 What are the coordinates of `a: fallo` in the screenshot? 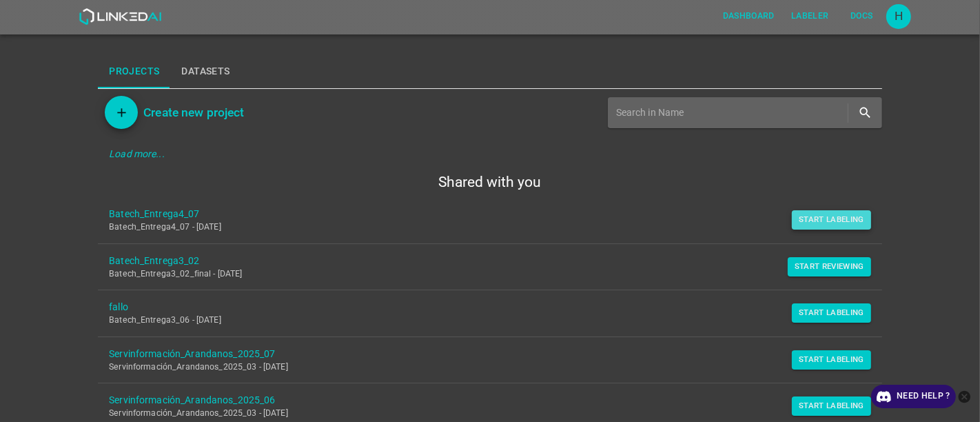 It's located at (479, 307).